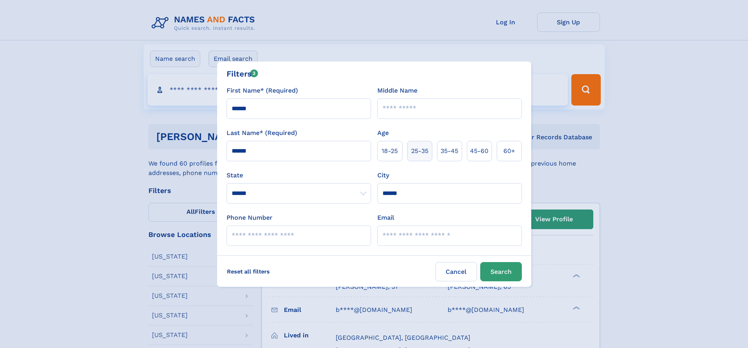 The height and width of the screenshot is (348, 748). Describe the element at coordinates (456, 272) in the screenshot. I see `label: Cancel` at that location.